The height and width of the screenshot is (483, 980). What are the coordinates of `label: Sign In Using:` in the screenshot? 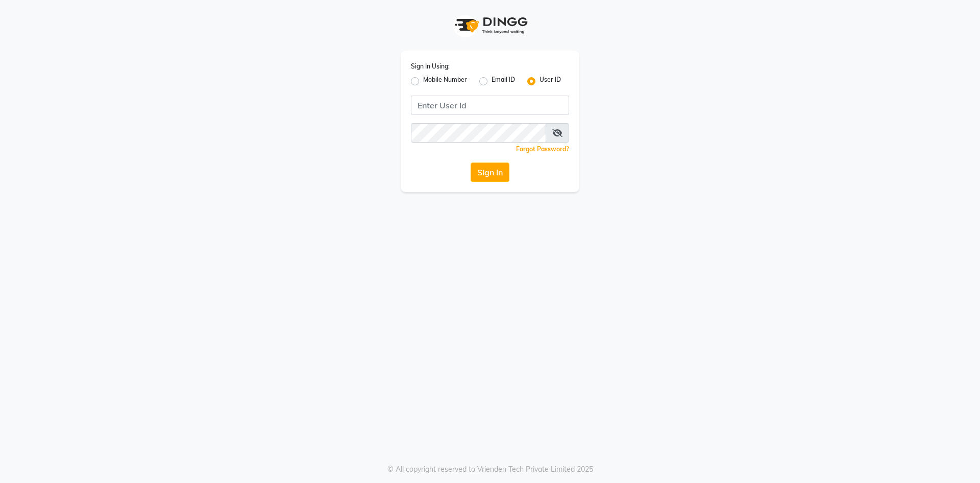 It's located at (430, 66).